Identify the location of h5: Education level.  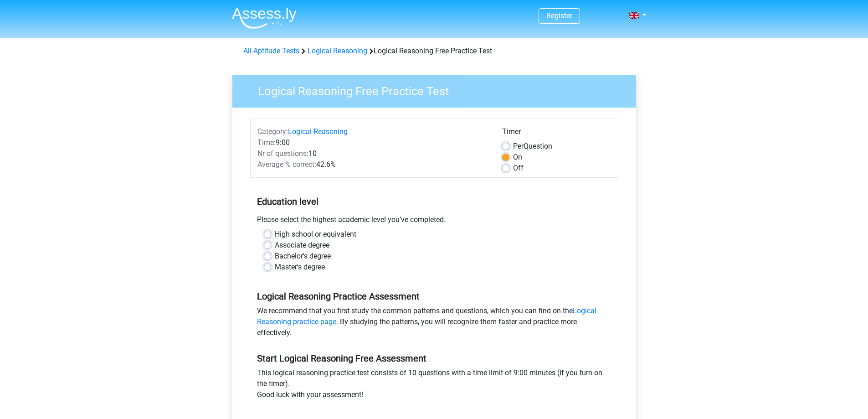
(434, 201).